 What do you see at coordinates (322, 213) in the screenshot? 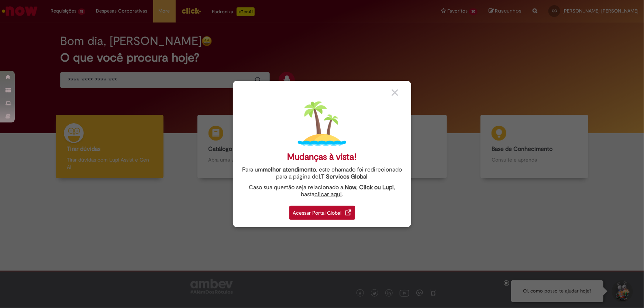
I see `div: Acessar Portal Global` at bounding box center [322, 213].